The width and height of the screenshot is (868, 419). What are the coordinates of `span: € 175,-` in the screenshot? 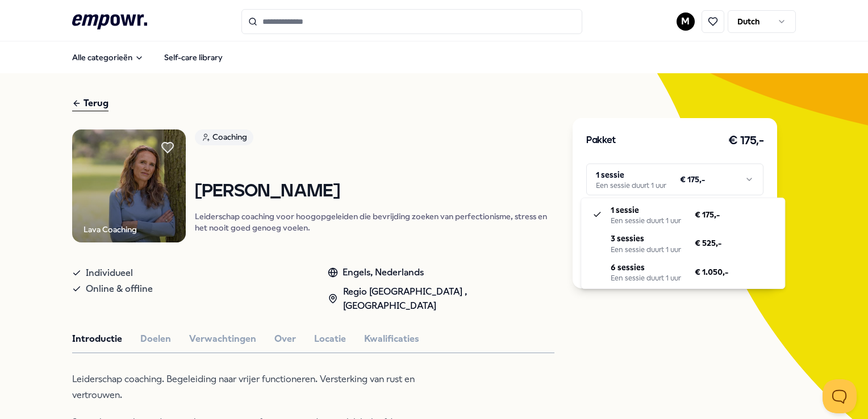 It's located at (707, 214).